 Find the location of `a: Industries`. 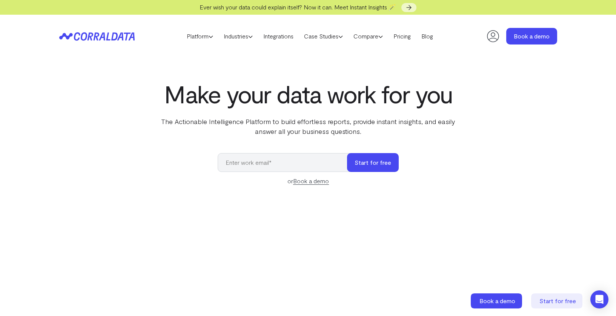

a: Industries is located at coordinates (238, 36).